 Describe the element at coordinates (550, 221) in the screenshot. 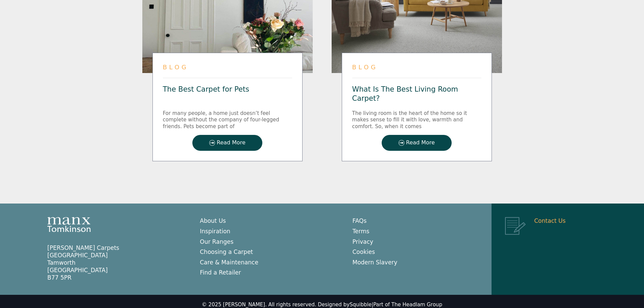

I see `a: Contact Us` at that location.